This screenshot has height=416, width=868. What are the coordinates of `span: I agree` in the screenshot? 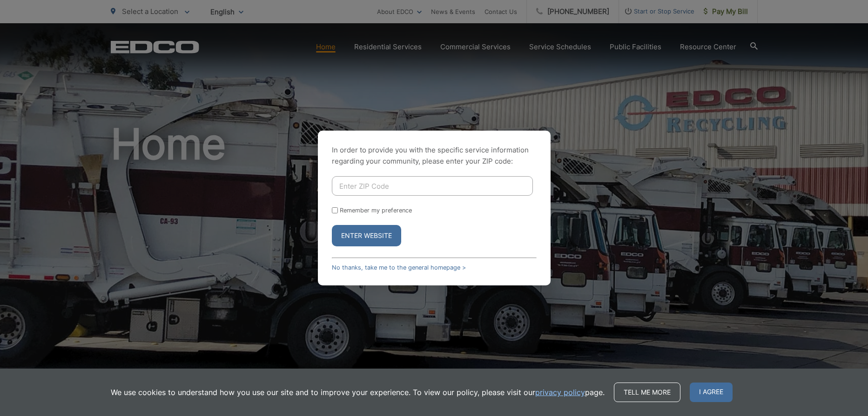 It's located at (711, 393).